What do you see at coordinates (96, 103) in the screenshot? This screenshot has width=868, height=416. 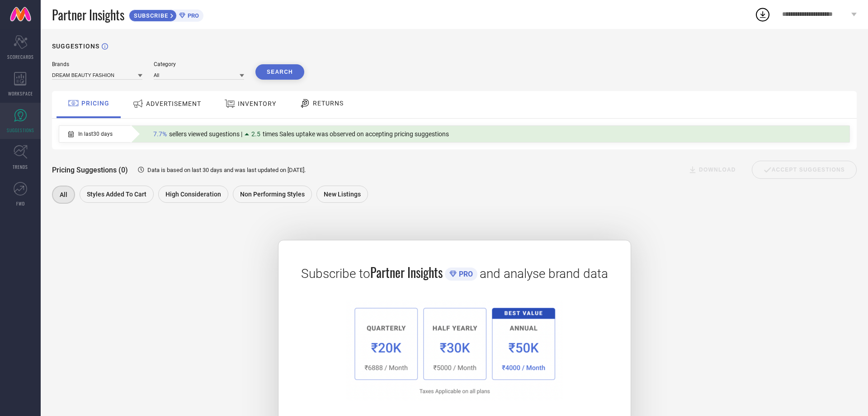 I see `span: PRICING` at bounding box center [96, 103].